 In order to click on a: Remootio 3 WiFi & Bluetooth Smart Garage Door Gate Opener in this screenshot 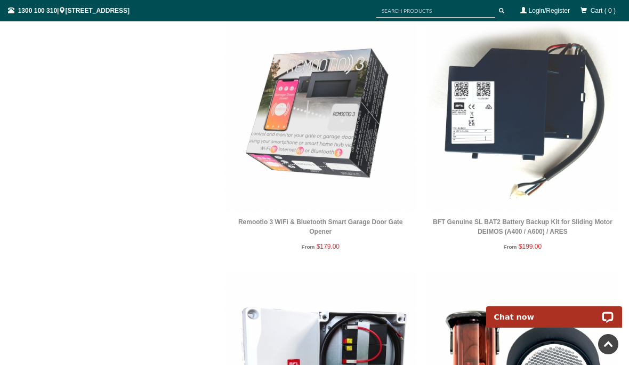, I will do `click(321, 227)`.